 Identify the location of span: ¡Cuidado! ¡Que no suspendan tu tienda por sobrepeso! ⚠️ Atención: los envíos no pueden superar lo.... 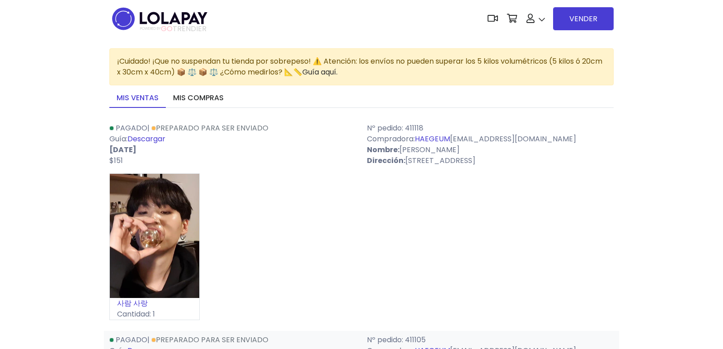
(359, 66).